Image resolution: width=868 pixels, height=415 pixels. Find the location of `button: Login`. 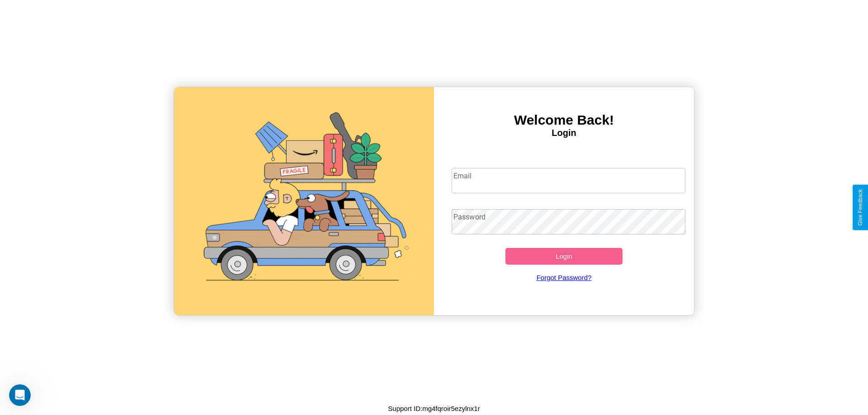

button: Login is located at coordinates (564, 256).